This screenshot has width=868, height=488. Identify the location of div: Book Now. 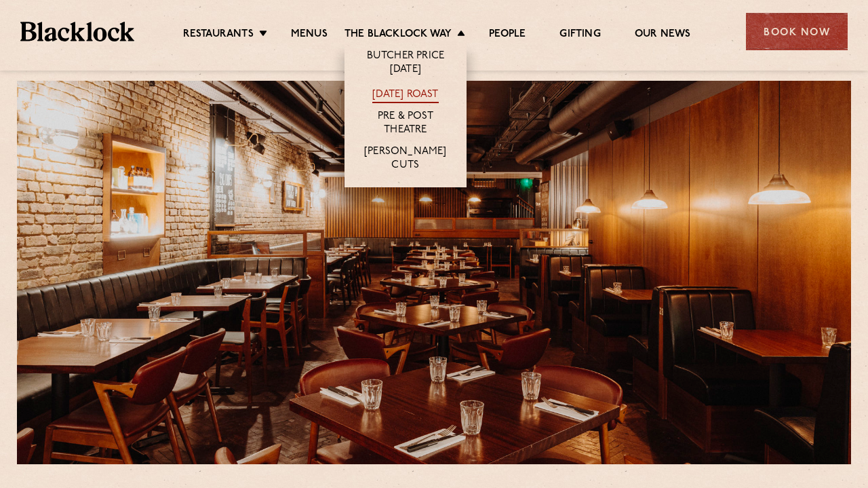
(797, 31).